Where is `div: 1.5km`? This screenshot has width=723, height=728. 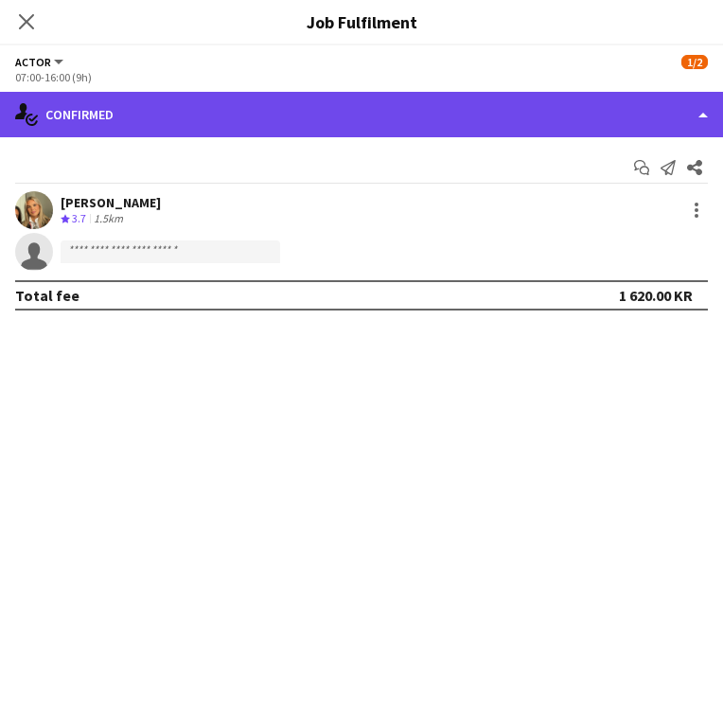
div: 1.5km is located at coordinates (108, 219).